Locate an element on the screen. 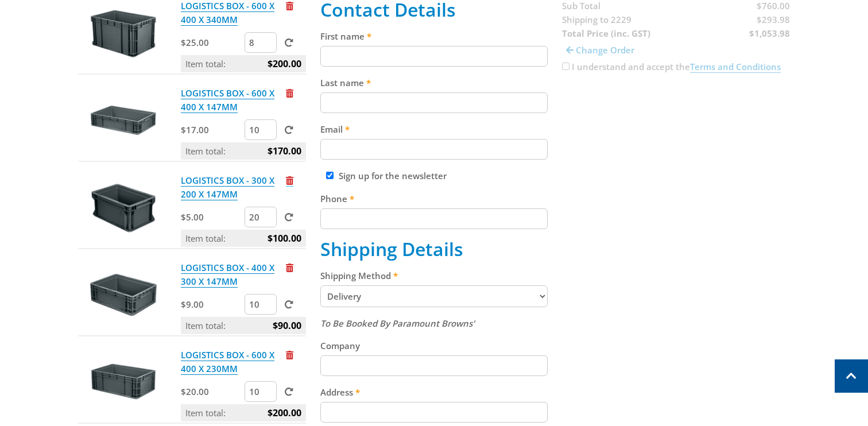 The image size is (868, 426). select: Please select a shipping method. is located at coordinates (434, 296).